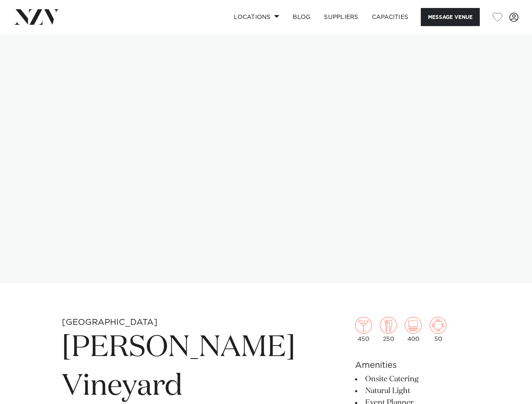 The width and height of the screenshot is (532, 404). I want to click on img: meeting.png, so click(438, 325).